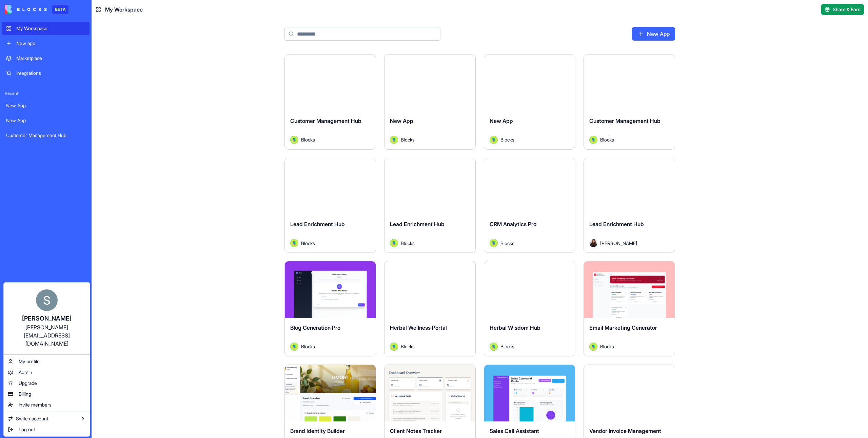  Describe the element at coordinates (47, 383) in the screenshot. I see `a: Upgrade` at that location.